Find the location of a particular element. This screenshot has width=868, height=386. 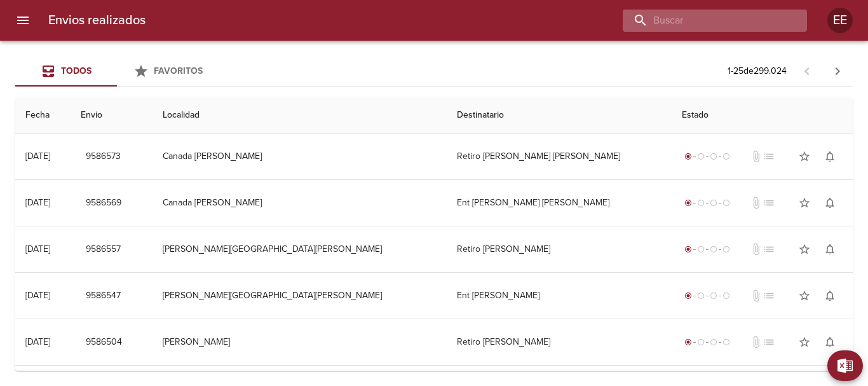

button: 9586573 is located at coordinates (103, 157).